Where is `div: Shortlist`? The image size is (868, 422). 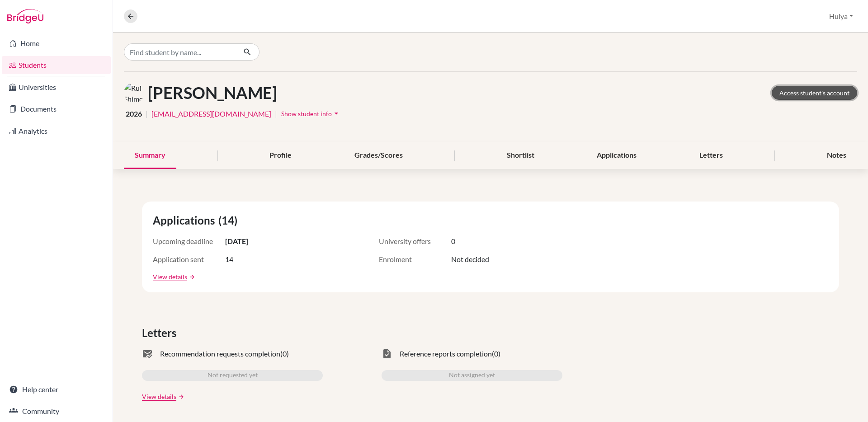 div: Shortlist is located at coordinates (520, 156).